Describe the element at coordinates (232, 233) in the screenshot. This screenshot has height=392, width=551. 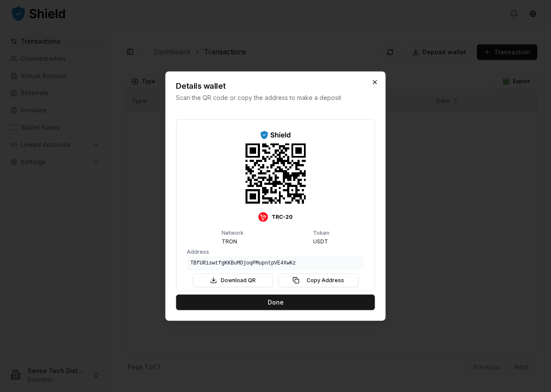
I see `p: Network` at that location.